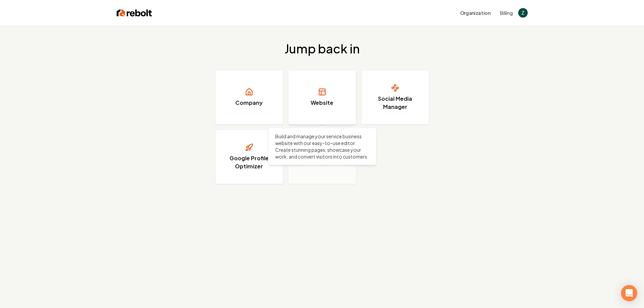 This screenshot has width=644, height=308. Describe the element at coordinates (507, 13) in the screenshot. I see `button: Billing` at that location.